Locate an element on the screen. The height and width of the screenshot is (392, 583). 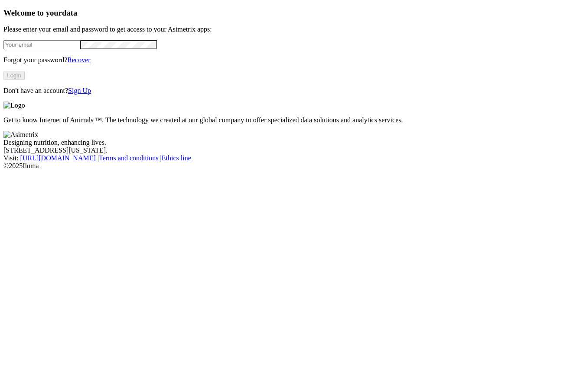
span: data is located at coordinates (69, 12).